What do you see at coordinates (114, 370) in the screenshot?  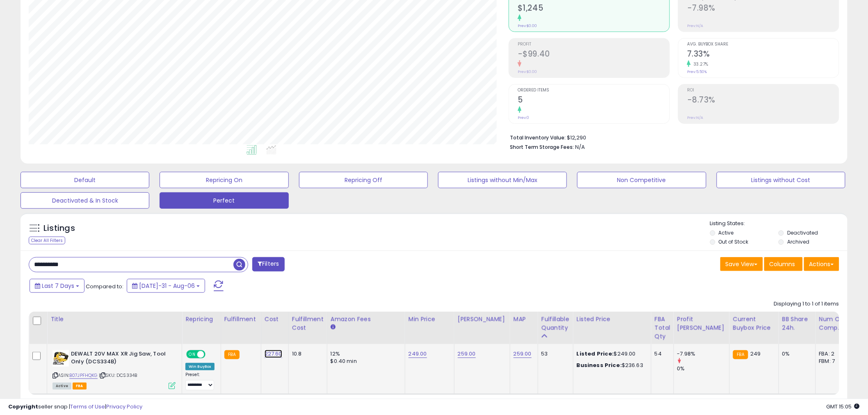 I see `div: ASIN:` at bounding box center [114, 370].